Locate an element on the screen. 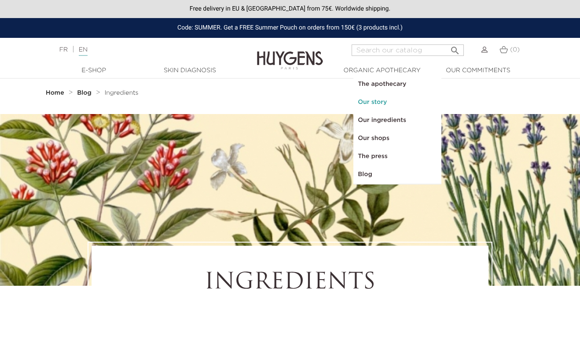 The image size is (580, 343). a: The press is located at coordinates (397, 156).